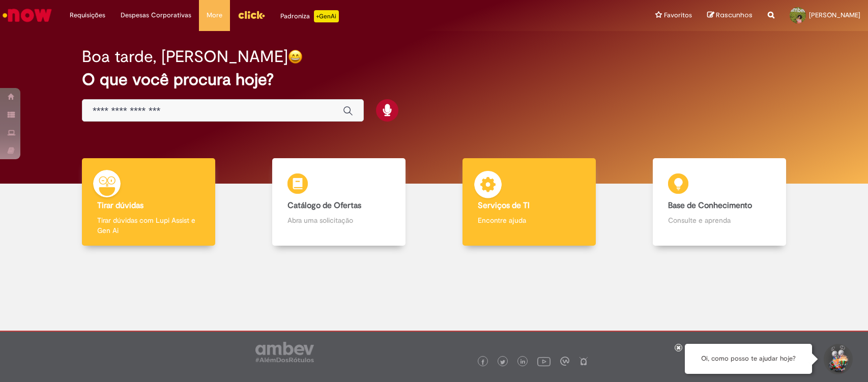  Describe the element at coordinates (149, 225) in the screenshot. I see `p: Tirar dúvidas com Lupi Assist e Gen Ai` at that location.